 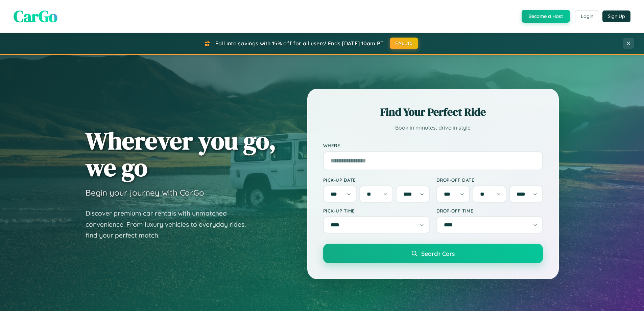 What do you see at coordinates (587, 16) in the screenshot?
I see `button: Login` at bounding box center [587, 16].